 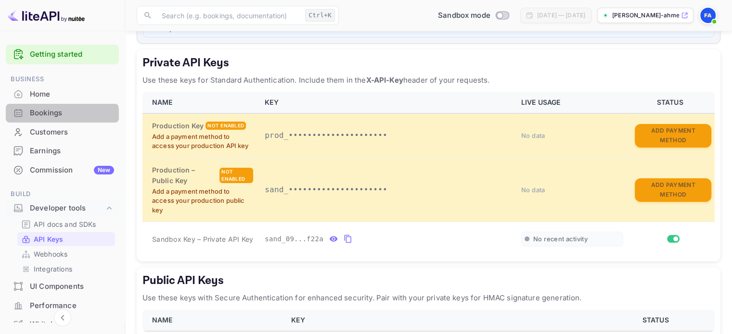 I want to click on p: Add a payment method to access your production public key, so click(x=203, y=201).